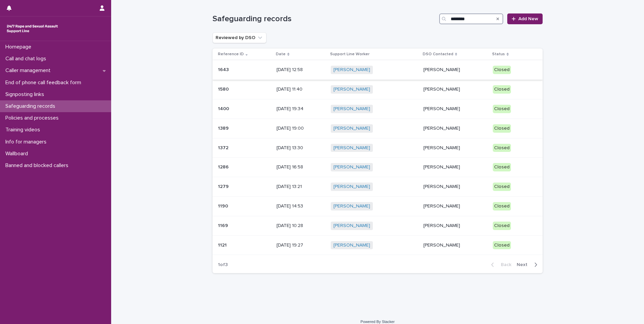  What do you see at coordinates (32, 28) in the screenshot?
I see `img: rhQMoQhaT3yELyF149Cw` at bounding box center [32, 28].